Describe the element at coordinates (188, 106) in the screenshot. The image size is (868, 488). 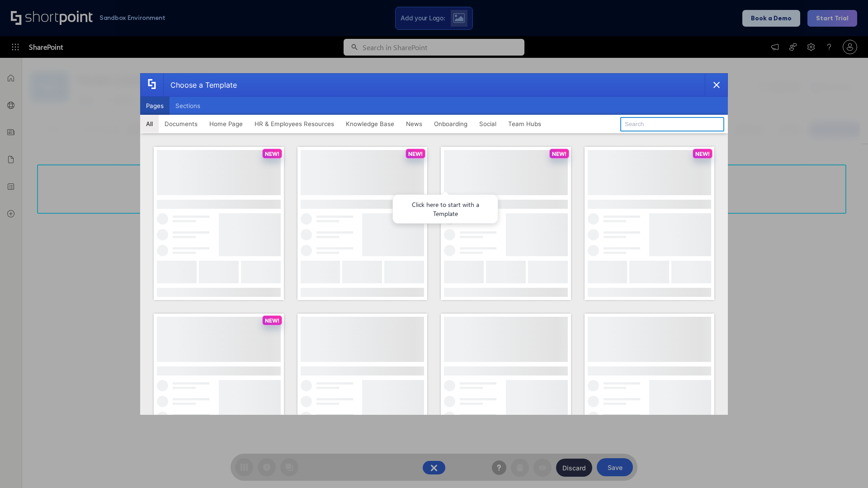
I see `button: Sections` at that location.